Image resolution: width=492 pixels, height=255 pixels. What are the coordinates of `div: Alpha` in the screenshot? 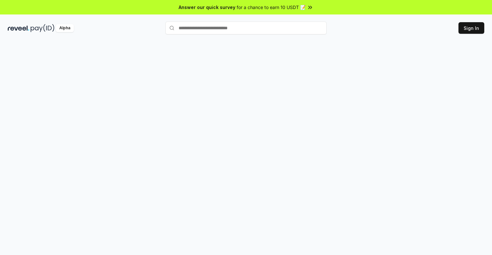 It's located at (65, 28).